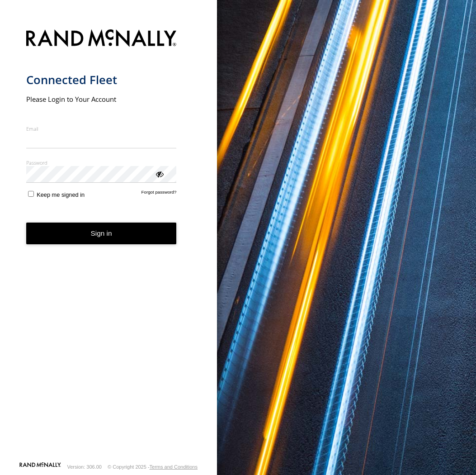 The height and width of the screenshot is (475, 476). I want to click on div: © Copyright 2025 -, so click(153, 467).